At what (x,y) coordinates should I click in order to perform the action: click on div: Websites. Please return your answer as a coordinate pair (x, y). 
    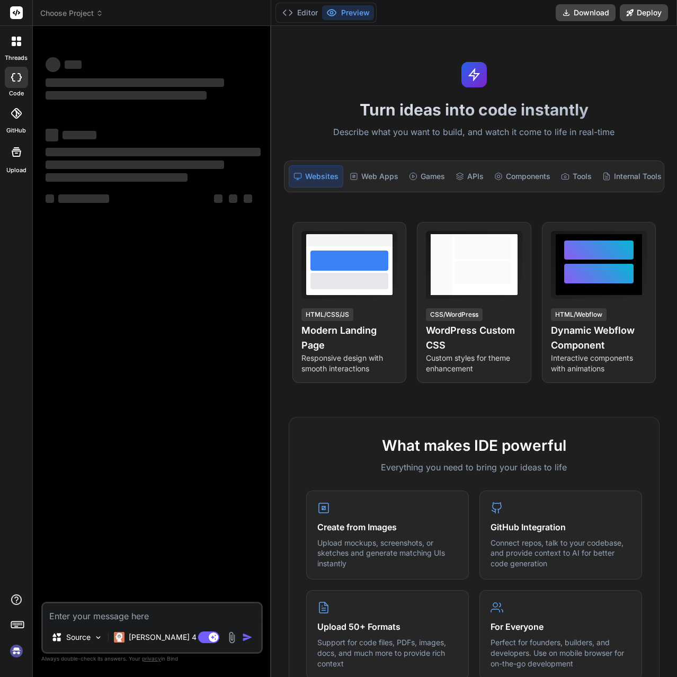
    Looking at the image, I should click on (316, 176).